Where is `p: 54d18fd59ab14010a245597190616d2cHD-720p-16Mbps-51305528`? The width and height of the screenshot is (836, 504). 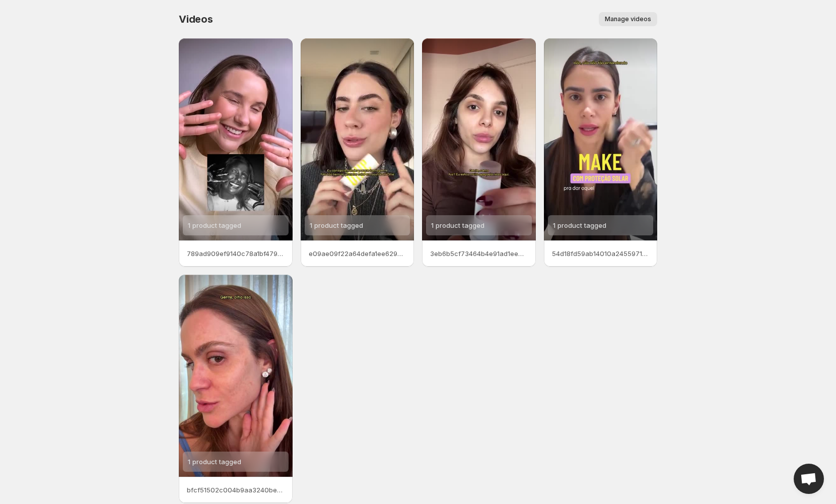 p: 54d18fd59ab14010a245597190616d2cHD-720p-16Mbps-51305528 is located at coordinates (601, 254).